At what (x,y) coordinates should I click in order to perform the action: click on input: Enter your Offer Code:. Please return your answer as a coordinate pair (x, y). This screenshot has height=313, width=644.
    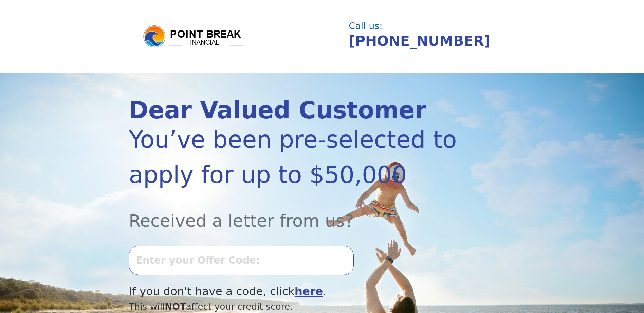
    Looking at the image, I should click on (241, 260).